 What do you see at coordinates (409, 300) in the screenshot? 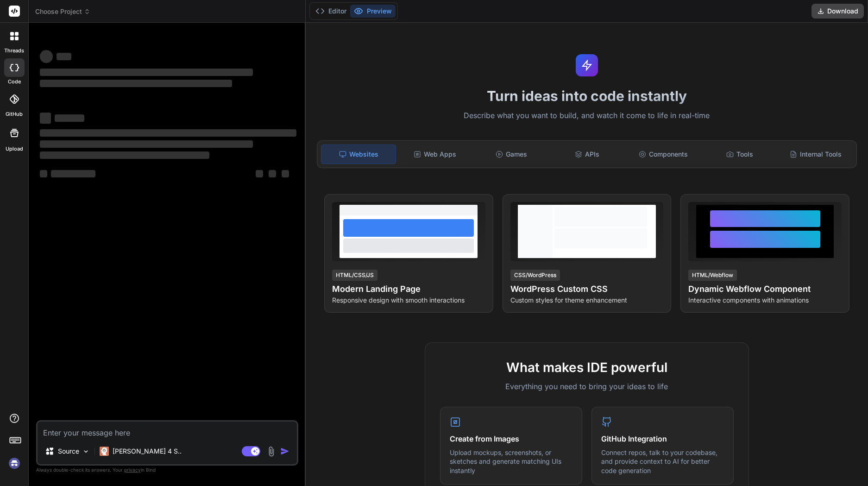
I see `p: Responsive design with smooth interactions` at bounding box center [409, 300].